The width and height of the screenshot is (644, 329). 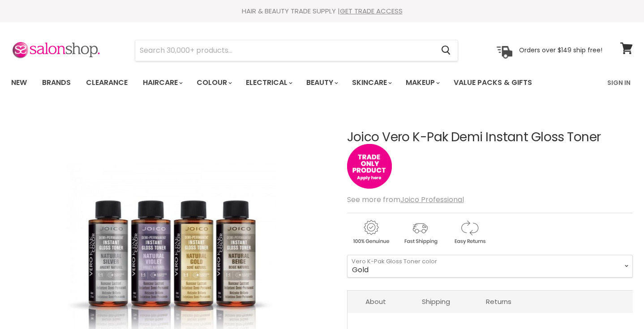 What do you see at coordinates (376, 302) in the screenshot?
I see `a: About` at bounding box center [376, 302].